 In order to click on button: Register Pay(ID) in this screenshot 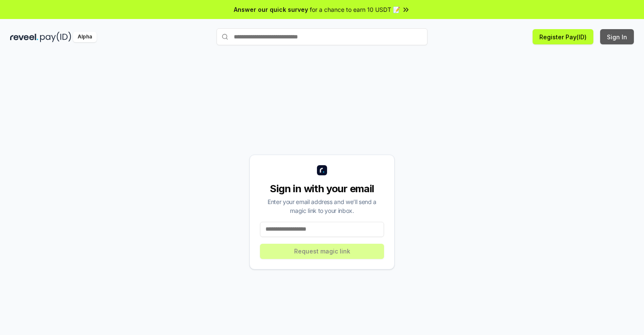, I will do `click(563, 37)`.